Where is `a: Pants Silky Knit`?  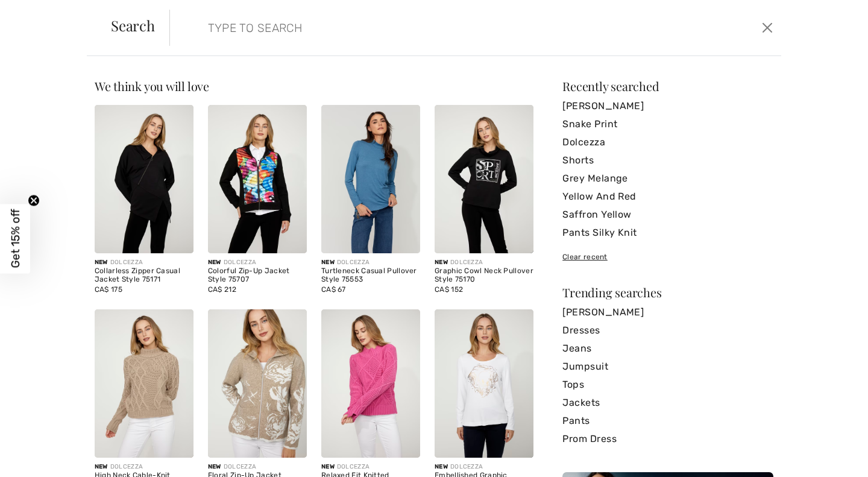
a: Pants Silky Knit is located at coordinates (668, 233).